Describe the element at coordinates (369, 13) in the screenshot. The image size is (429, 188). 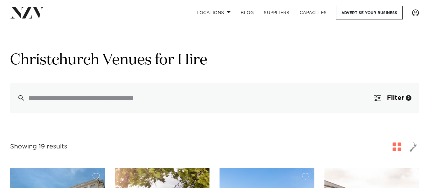
I see `a: Advertise your business` at that location.